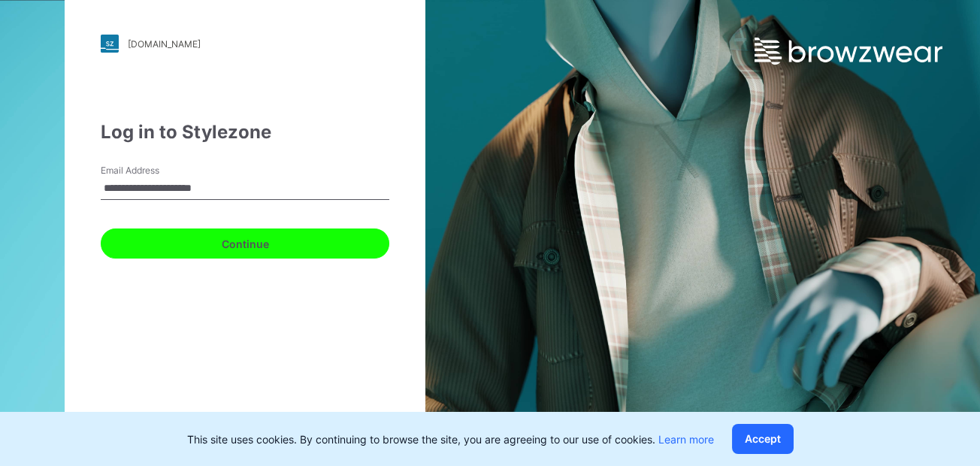 This screenshot has width=980, height=466. Describe the element at coordinates (110, 43) in the screenshot. I see `img: stylezone-logo.562084cfcfab977791bfbf7441f1a819.svg` at that location.